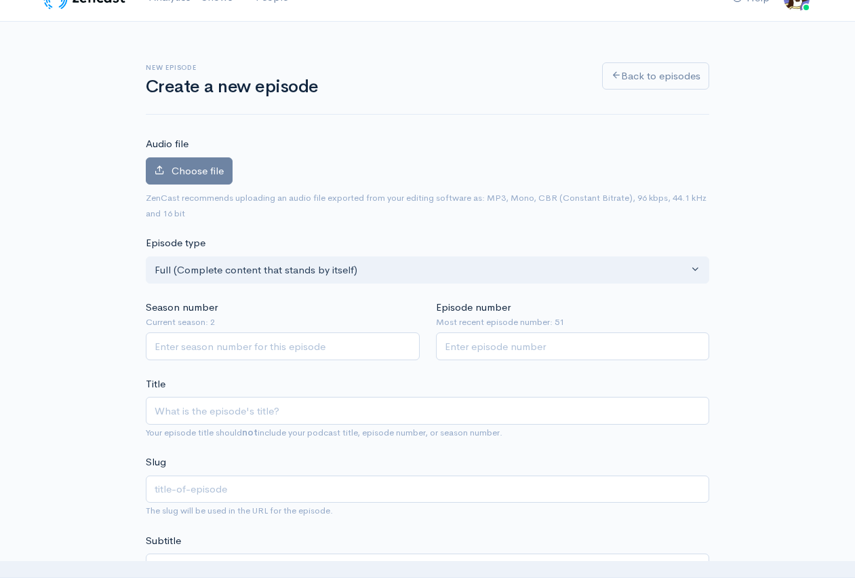  I want to click on small: The slug will be used in the URL for the episode., so click(239, 510).